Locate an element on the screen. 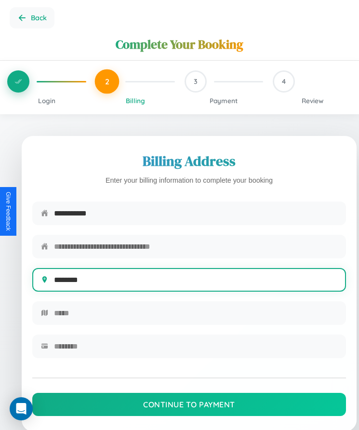 The width and height of the screenshot is (359, 430). span: 4 is located at coordinates (284, 81).